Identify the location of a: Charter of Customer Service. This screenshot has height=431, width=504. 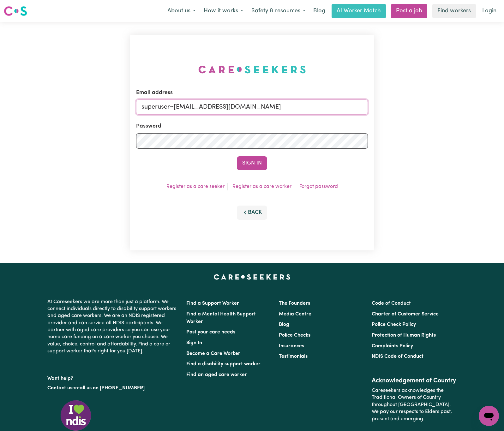
(405, 314).